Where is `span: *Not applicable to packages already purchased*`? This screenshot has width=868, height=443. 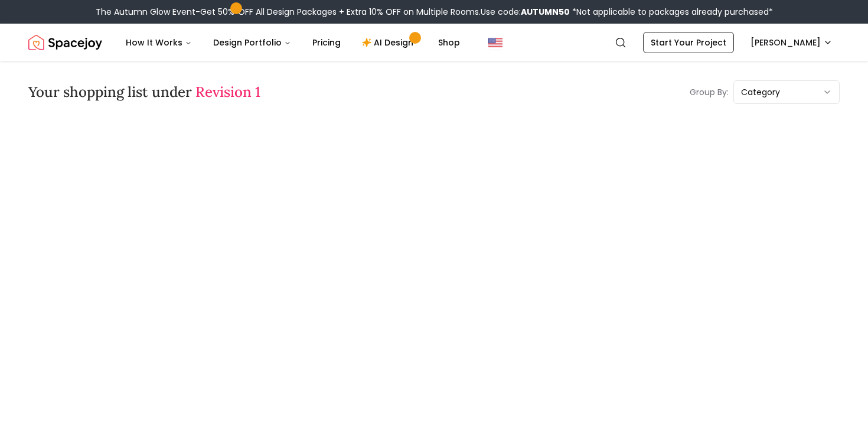
span: *Not applicable to packages already purchased* is located at coordinates (671, 12).